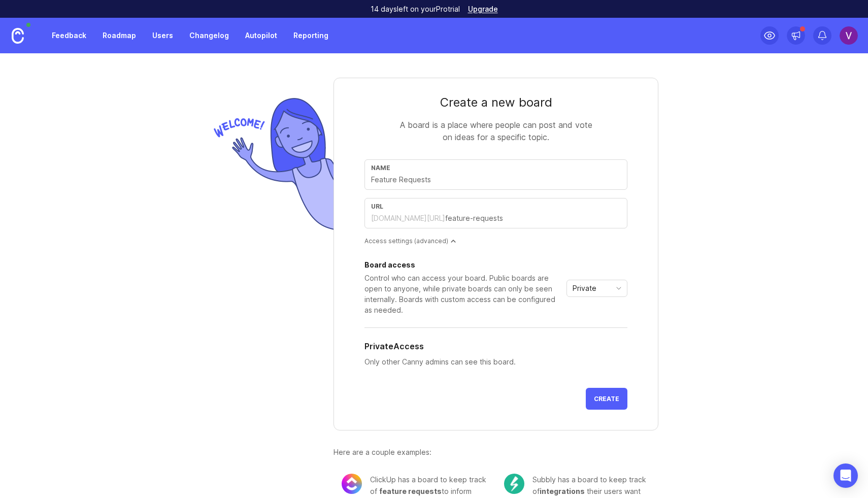 This screenshot has width=868, height=498. What do you see at coordinates (848, 35) in the screenshot?
I see `button: Vic` at bounding box center [848, 35].